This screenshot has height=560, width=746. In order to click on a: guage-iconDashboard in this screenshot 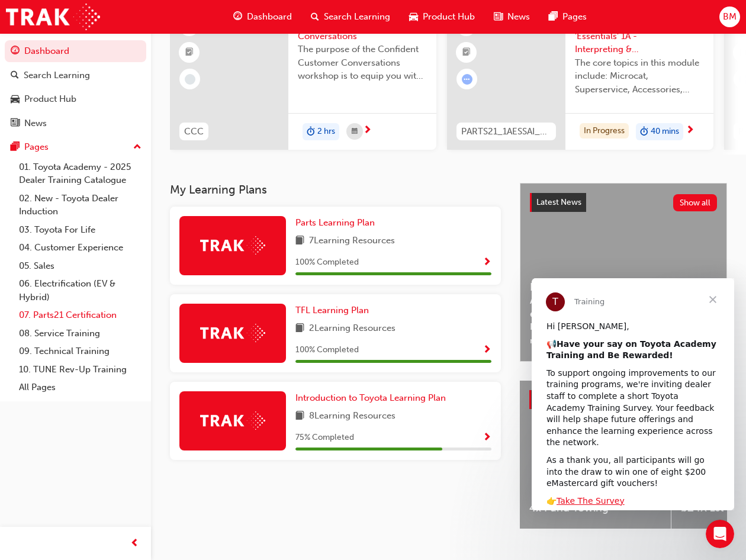, I will do `click(262, 17)`.